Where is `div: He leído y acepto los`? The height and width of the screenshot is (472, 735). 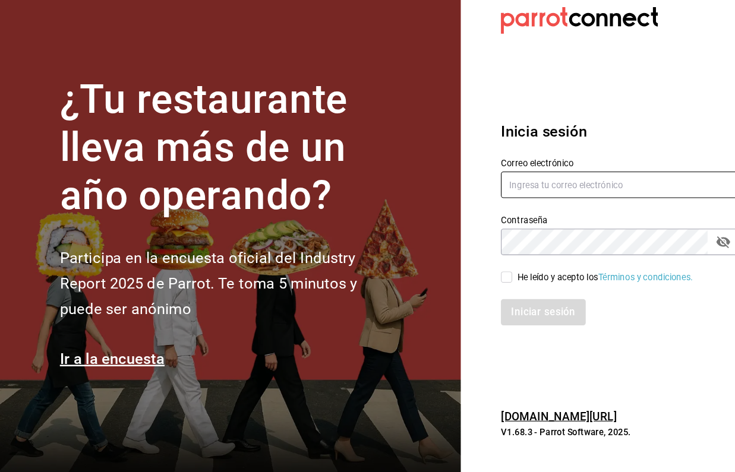 div: He leído y acepto los is located at coordinates (578, 288).